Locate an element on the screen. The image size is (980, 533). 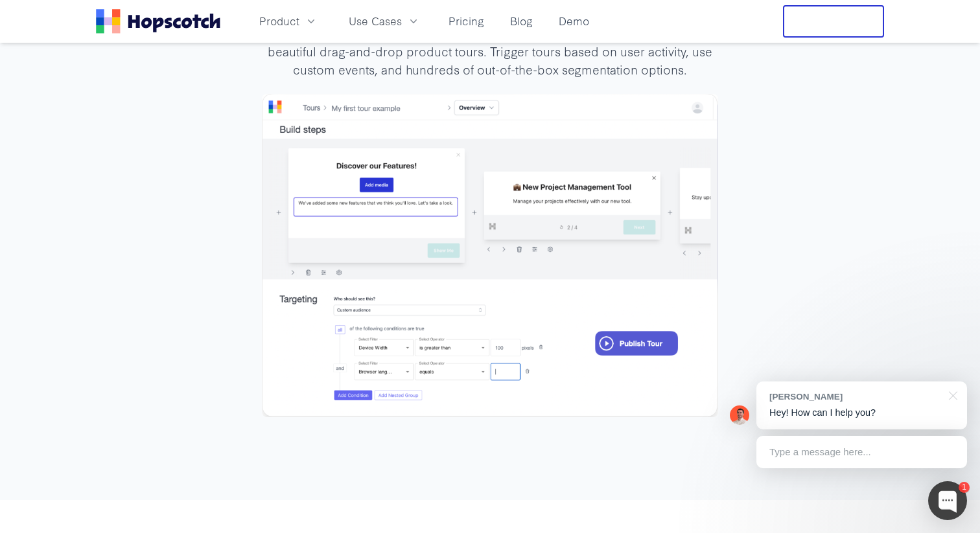
a: Free Trial is located at coordinates (834, 22).